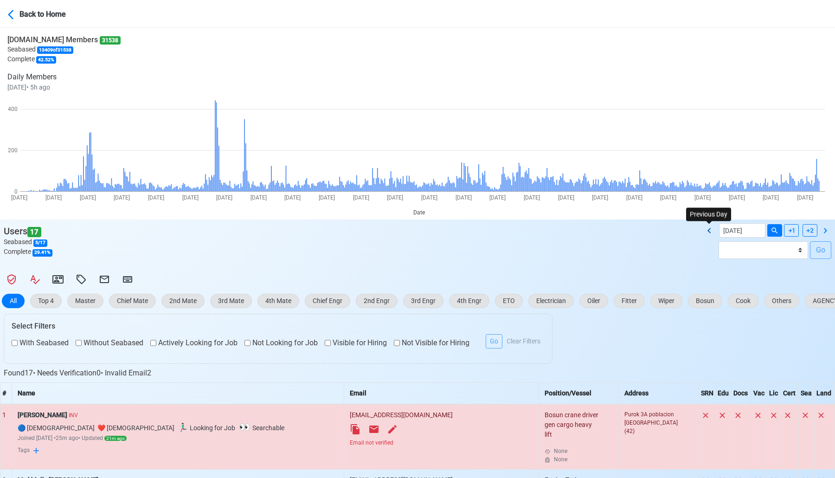 This screenshot has height=478, width=835. Describe the element at coordinates (594, 301) in the screenshot. I see `button: Oiler` at that location.